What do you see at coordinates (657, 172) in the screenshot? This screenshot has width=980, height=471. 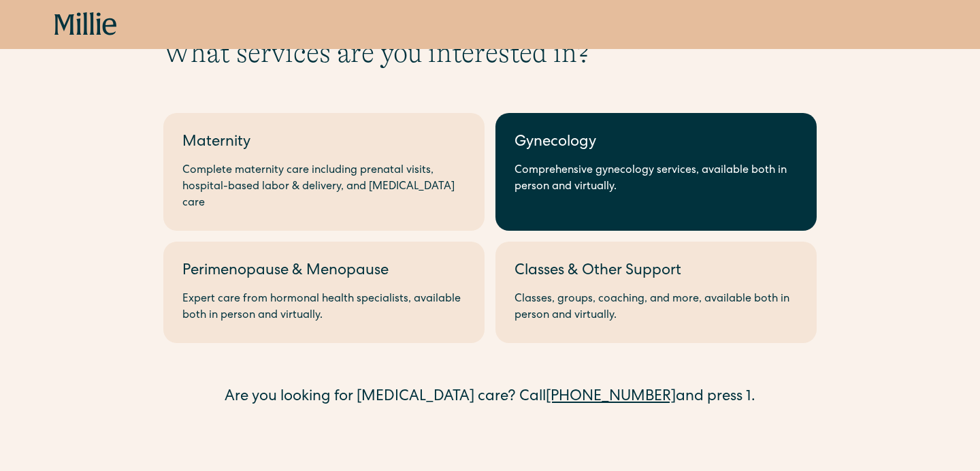 I see `a: GynecologyComprehensive gynecology services, available both in person and virtually.` at bounding box center [657, 172].